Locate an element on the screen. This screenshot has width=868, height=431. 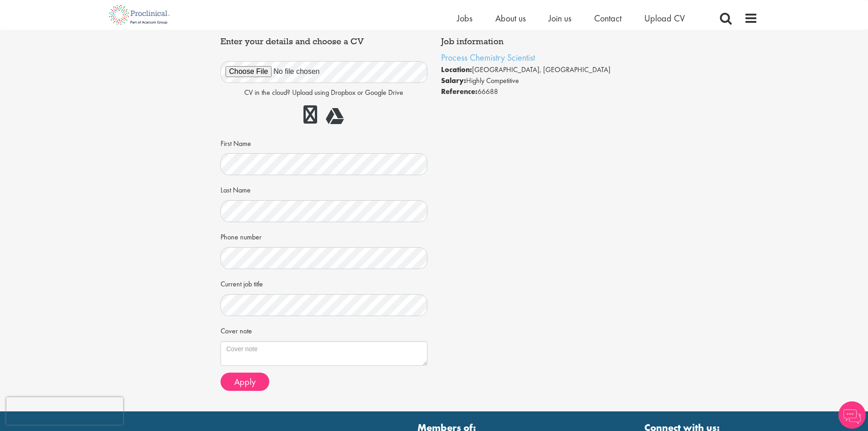
label: Last Name is located at coordinates (236, 189).